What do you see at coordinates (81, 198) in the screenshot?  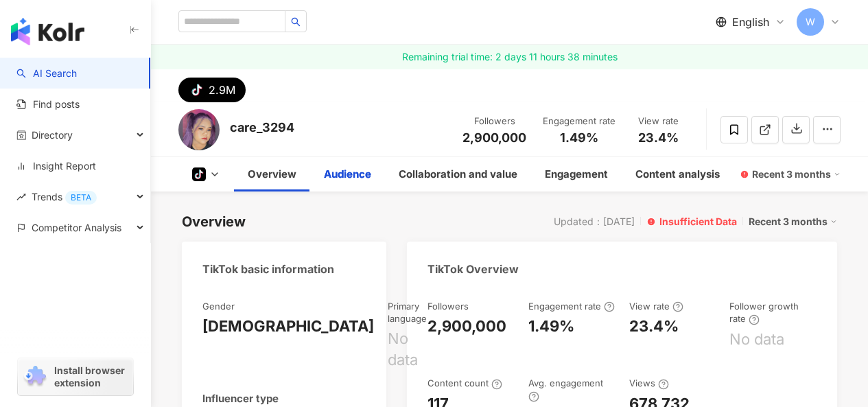 I see `div: BETA` at bounding box center [81, 198].